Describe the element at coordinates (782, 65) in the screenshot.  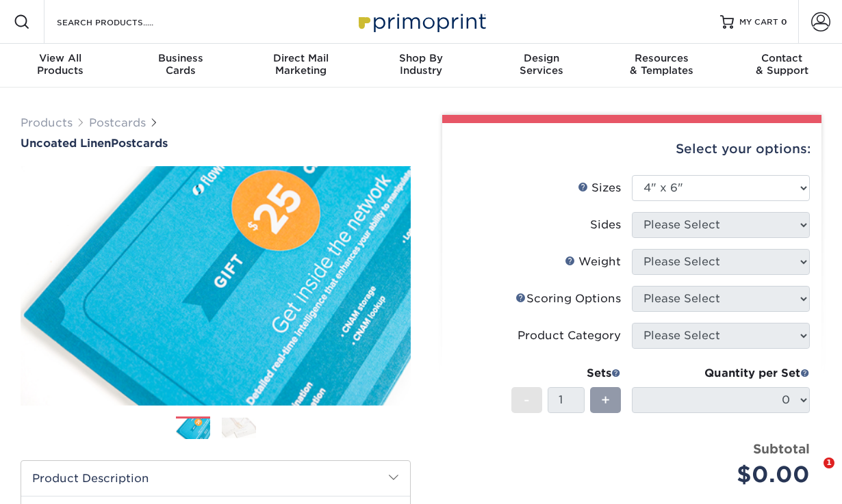
I see `a: Contact& Support` at that location.